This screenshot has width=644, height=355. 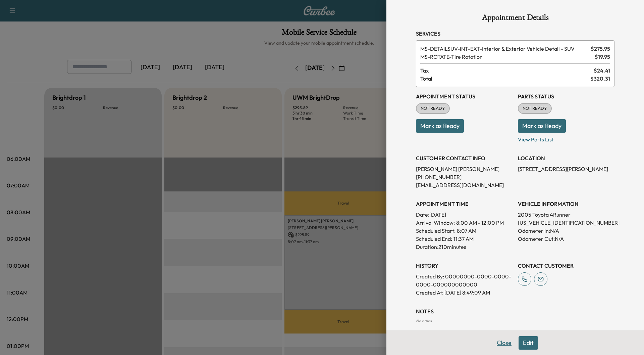 I want to click on h3: NOTES, so click(x=515, y=311).